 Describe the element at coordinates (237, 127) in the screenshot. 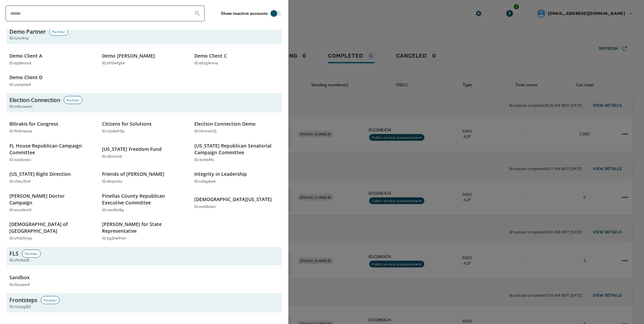

I see `button: Election Connection DemoID:l4cmwh3j` at that location.